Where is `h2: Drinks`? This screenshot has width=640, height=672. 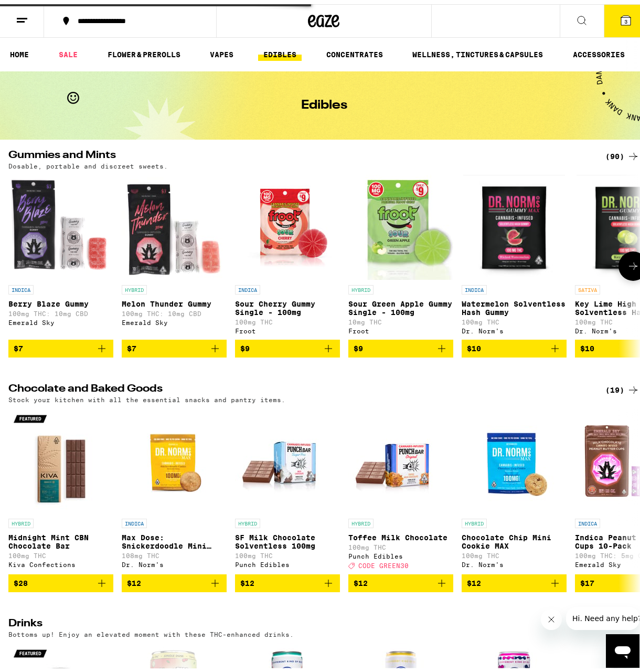 h2: Drinks is located at coordinates (298, 621).